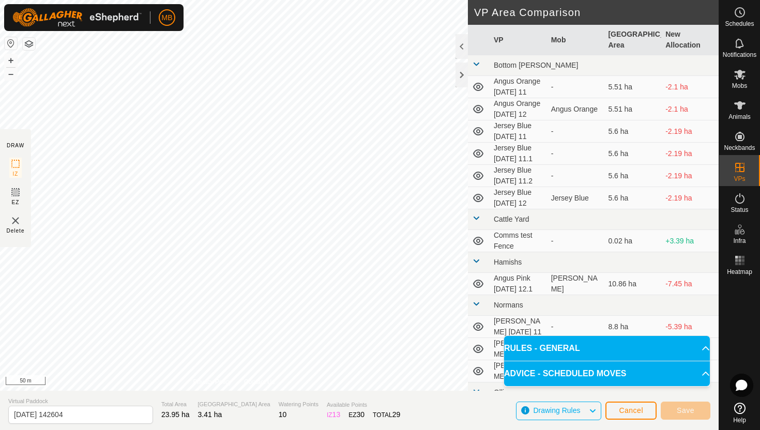  I want to click on button: Map Layers, so click(29, 44).